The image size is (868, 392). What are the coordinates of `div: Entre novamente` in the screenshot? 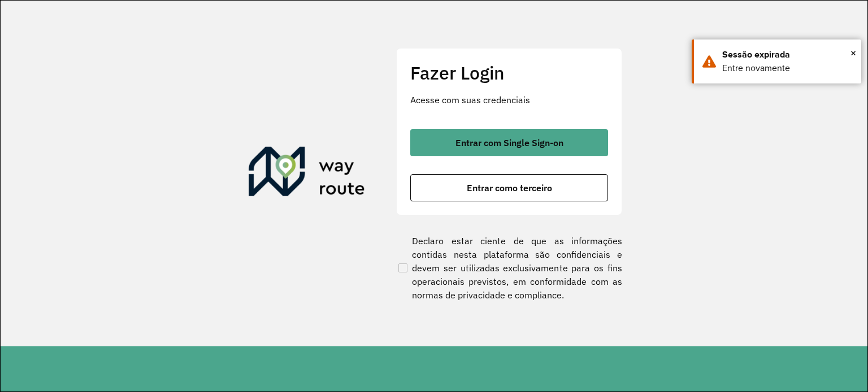 It's located at (787, 68).